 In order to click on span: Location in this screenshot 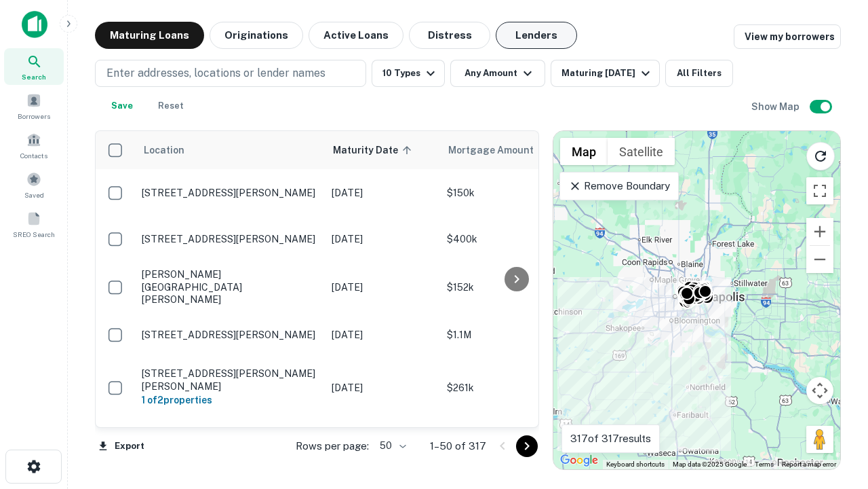, I will do `click(164, 150)`.